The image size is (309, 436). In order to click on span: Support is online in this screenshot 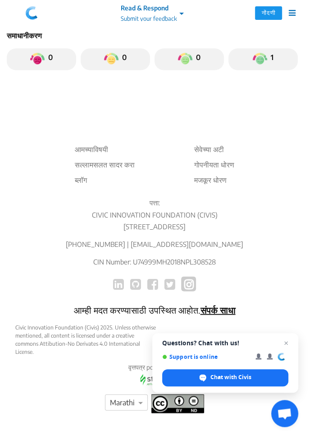, I will do `click(206, 356)`.